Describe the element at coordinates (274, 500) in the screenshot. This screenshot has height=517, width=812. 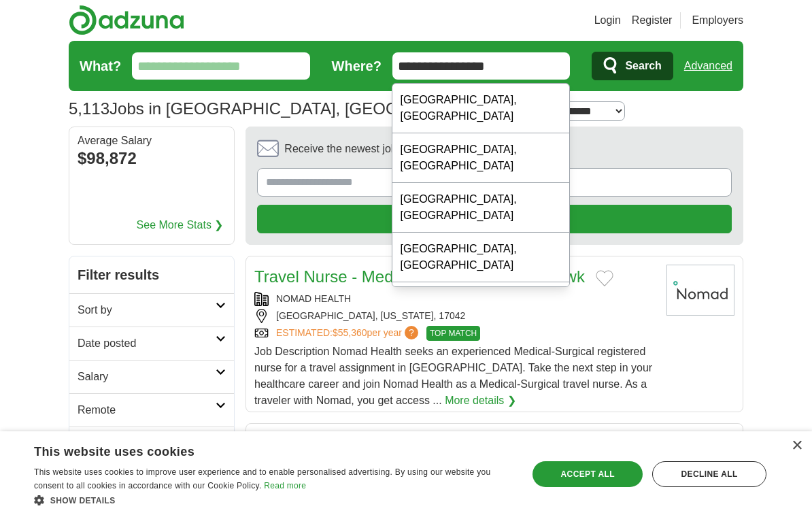
I see `div: Show details` at that location.